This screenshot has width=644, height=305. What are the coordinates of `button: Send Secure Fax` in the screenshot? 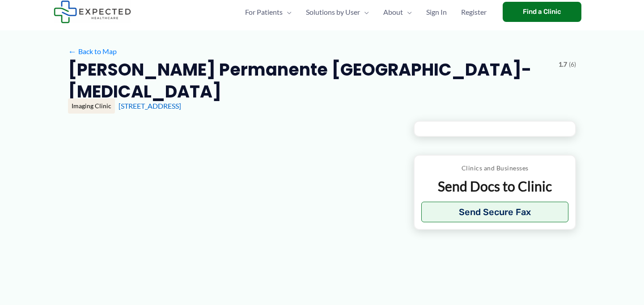 It's located at (494, 212).